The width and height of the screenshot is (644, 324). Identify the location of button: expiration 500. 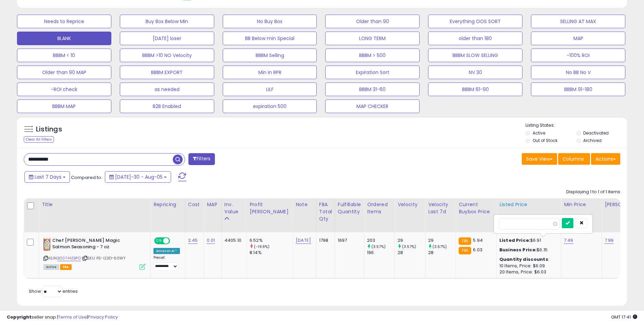
(270, 106).